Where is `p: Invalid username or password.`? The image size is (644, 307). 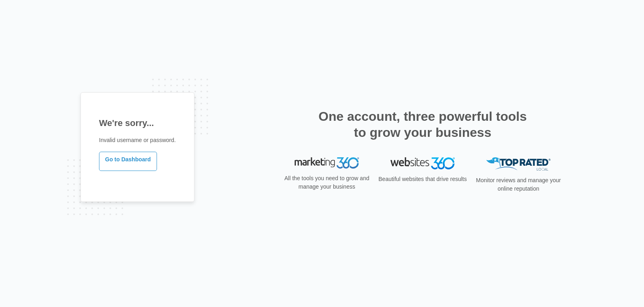 p: Invalid username or password. is located at coordinates (137, 140).